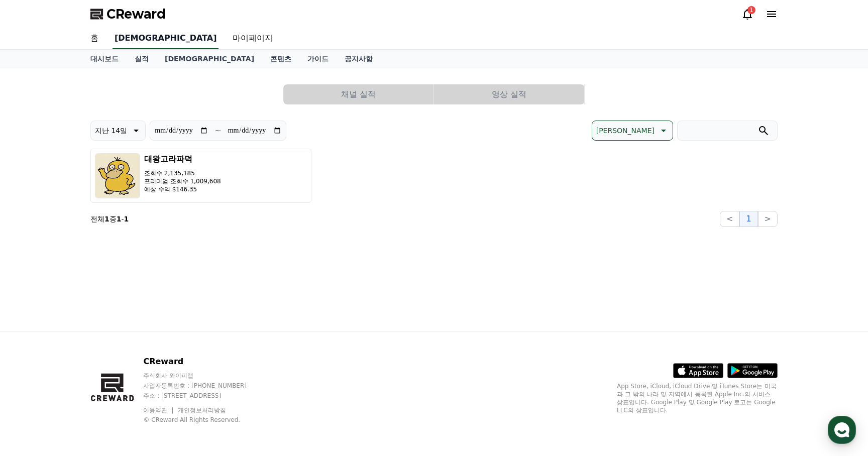 The width and height of the screenshot is (868, 456). I want to click on button: 영상 실적, so click(509, 95).